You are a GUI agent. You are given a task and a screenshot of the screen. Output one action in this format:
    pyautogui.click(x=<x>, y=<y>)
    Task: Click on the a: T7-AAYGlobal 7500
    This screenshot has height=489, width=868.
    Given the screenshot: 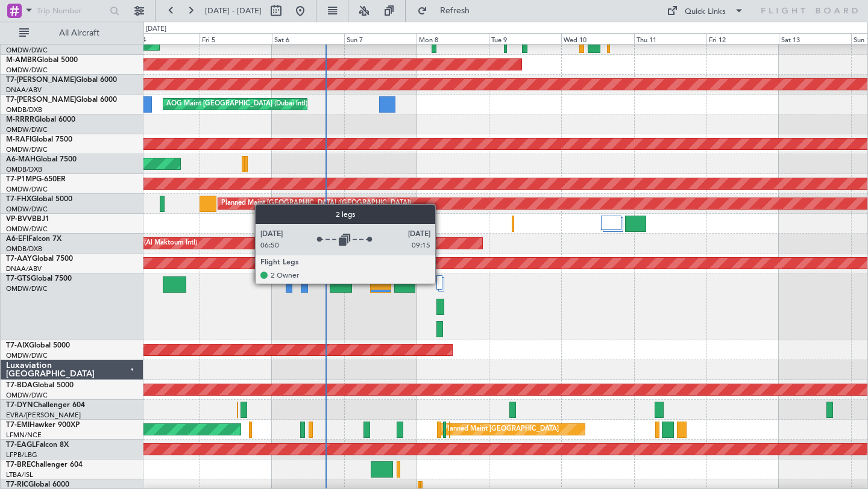 What is the action you would take?
    pyautogui.click(x=40, y=259)
    